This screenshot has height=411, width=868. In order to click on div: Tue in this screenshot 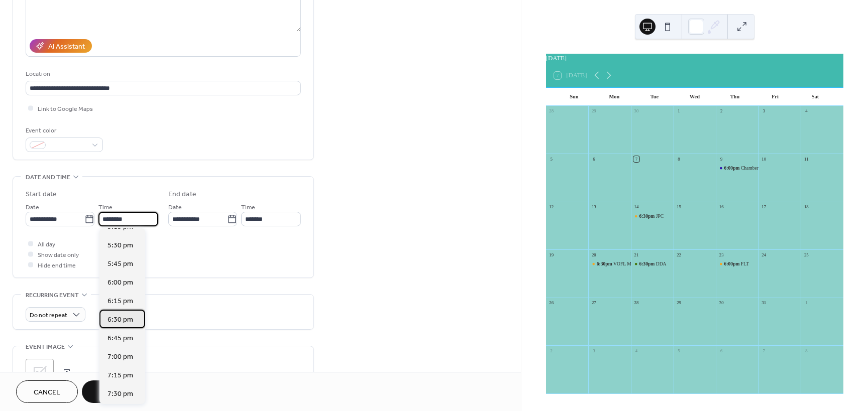, I will do `click(654, 97)`.